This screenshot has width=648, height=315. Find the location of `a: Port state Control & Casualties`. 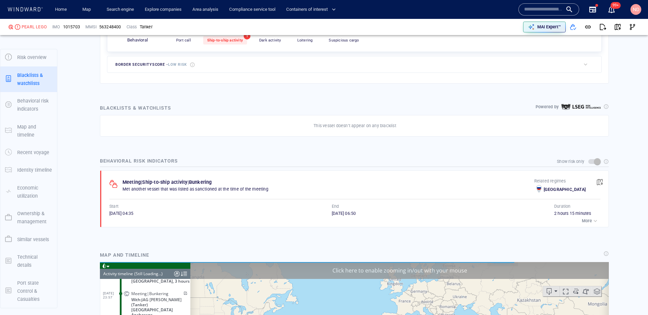

a: Port state Control & Casualties is located at coordinates (29, 290).